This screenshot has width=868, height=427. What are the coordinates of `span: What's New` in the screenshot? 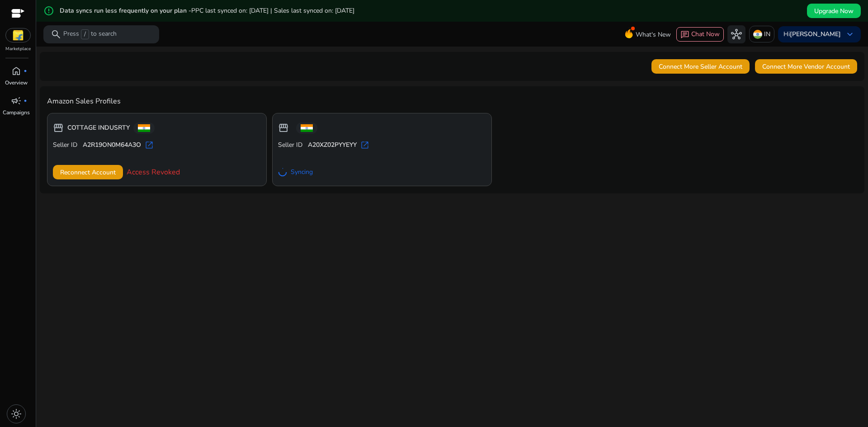 It's located at (653, 35).